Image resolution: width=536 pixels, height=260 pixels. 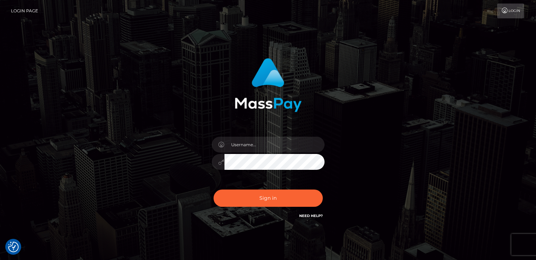 What do you see at coordinates (13, 247) in the screenshot?
I see `button: Consent Preferences` at bounding box center [13, 247].